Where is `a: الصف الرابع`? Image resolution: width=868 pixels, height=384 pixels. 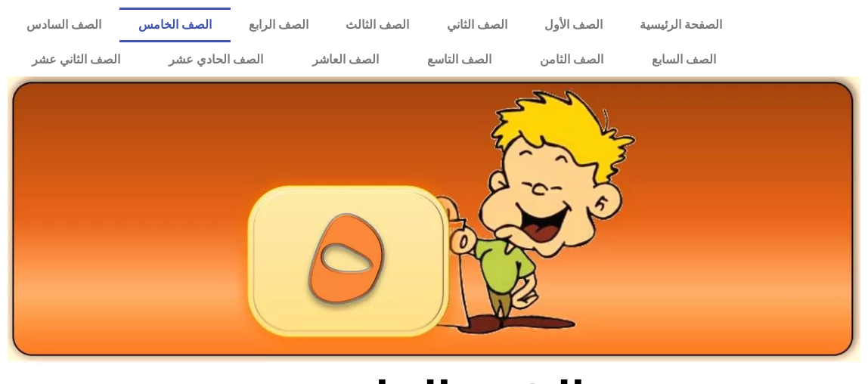 a: الصف الرابع is located at coordinates (279, 25).